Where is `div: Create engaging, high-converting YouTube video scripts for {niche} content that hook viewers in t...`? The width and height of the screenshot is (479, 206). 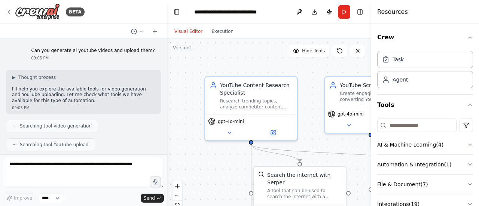
div: Create engaging, high-converting YouTube video scripts for {niche} content that hook viewers in t... is located at coordinates (376, 97).